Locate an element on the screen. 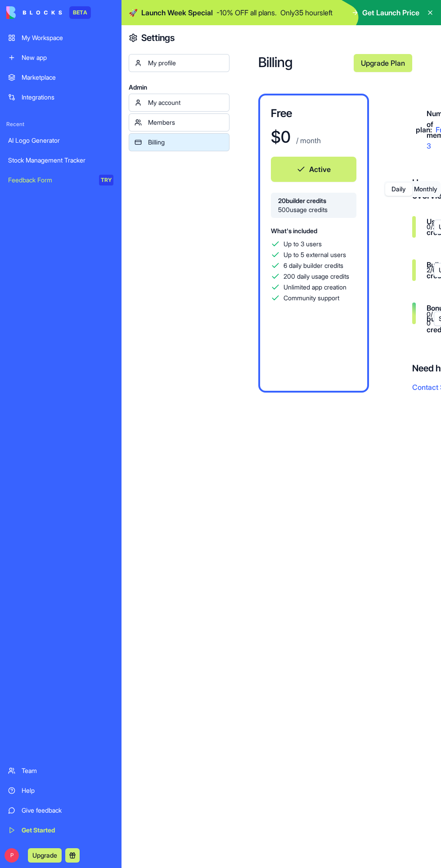 Image resolution: width=441 pixels, height=868 pixels. p: Manage payments and subscriptions. is located at coordinates (84, 186).